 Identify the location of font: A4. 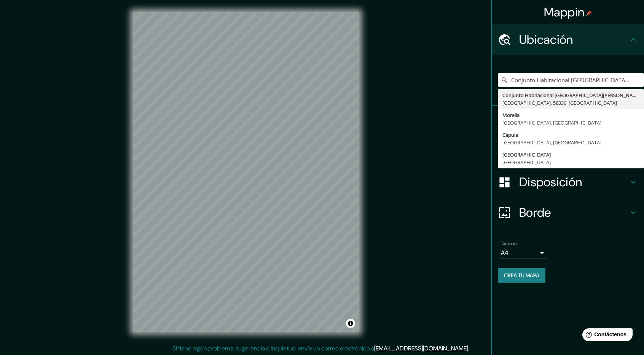
(505, 253).